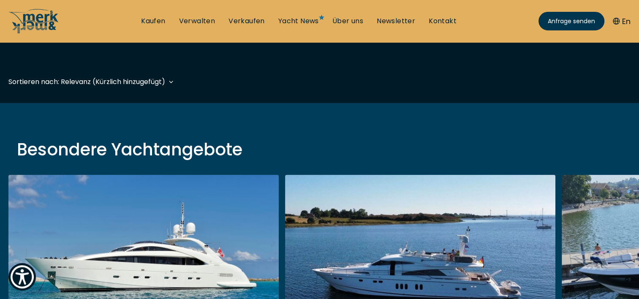 This screenshot has width=639, height=299. What do you see at coordinates (299, 21) in the screenshot?
I see `a: Yacht News` at bounding box center [299, 21].